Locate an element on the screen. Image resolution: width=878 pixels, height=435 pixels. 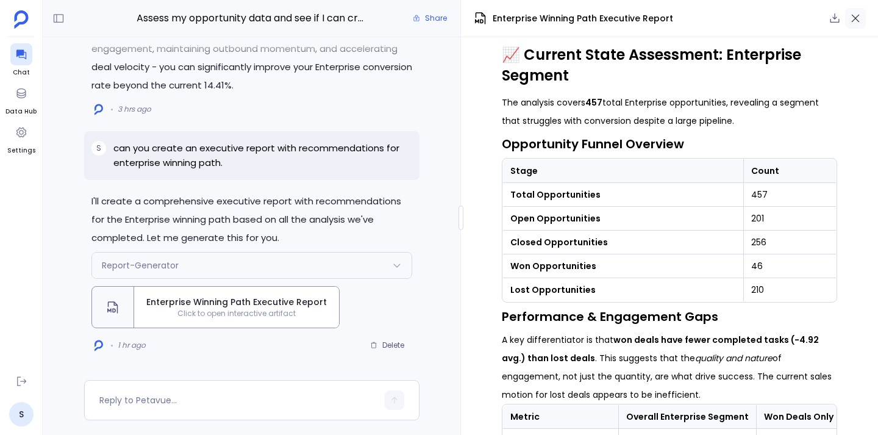
em: quality and nature is located at coordinates (734, 358).